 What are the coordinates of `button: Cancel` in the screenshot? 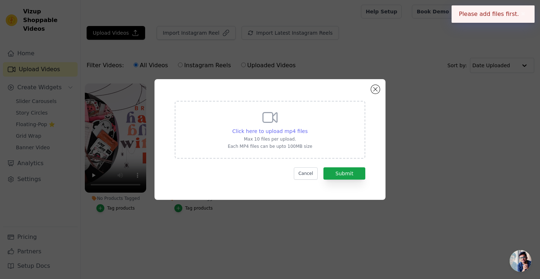 It's located at (306, 173).